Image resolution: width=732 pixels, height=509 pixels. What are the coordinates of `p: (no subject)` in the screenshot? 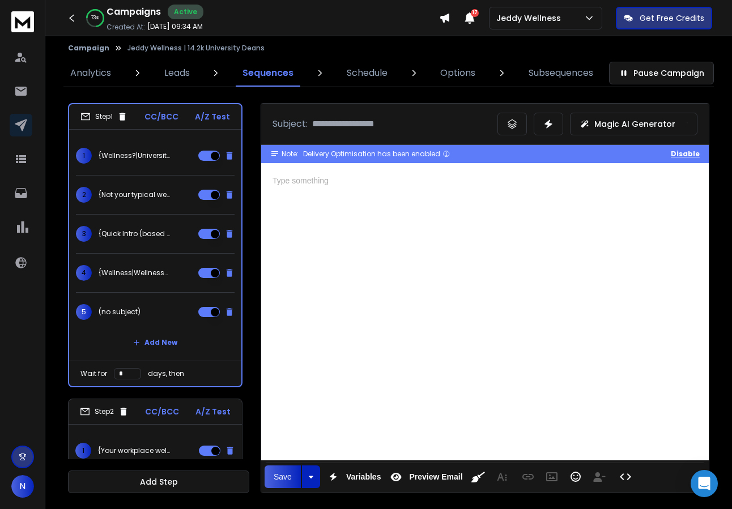 It's located at (119, 312).